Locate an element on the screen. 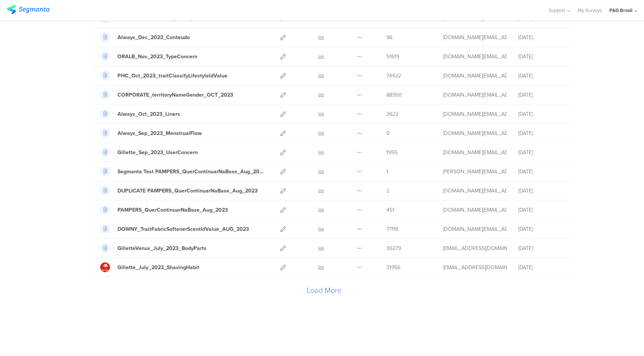 The image size is (644, 356). div: CORPORATE_territoryNameGender_OCT_2023 is located at coordinates (175, 95).